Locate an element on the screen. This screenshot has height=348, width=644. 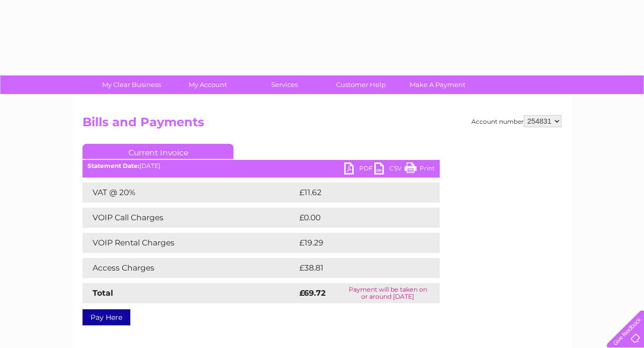
strong: £69.72 is located at coordinates (313, 293).